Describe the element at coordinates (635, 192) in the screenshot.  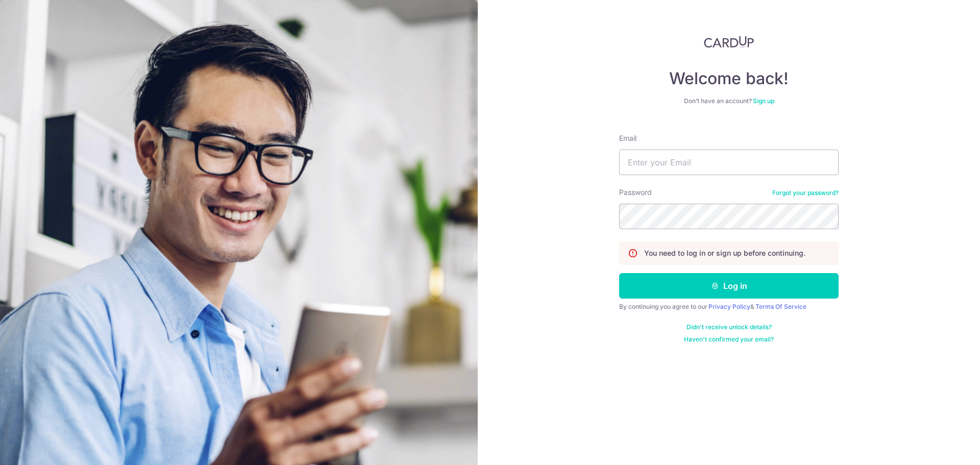
I see `label: Password` at that location.